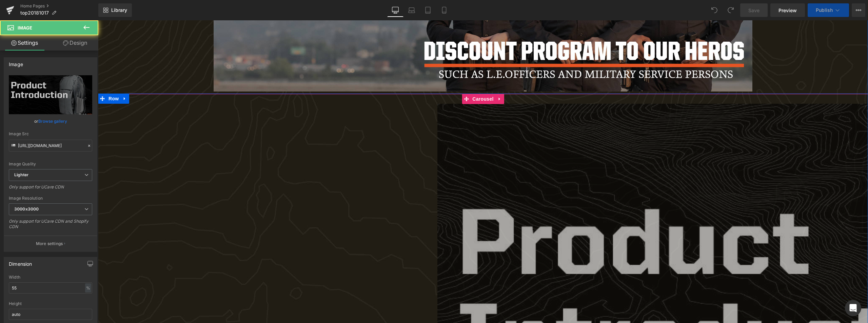  What do you see at coordinates (119, 10) in the screenshot?
I see `span: Library` at bounding box center [119, 10].